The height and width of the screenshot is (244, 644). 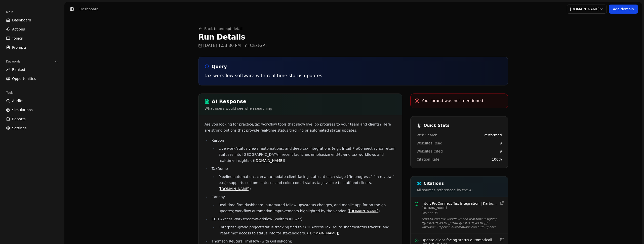 What do you see at coordinates (32, 119) in the screenshot?
I see `a: Reports` at bounding box center [32, 119].